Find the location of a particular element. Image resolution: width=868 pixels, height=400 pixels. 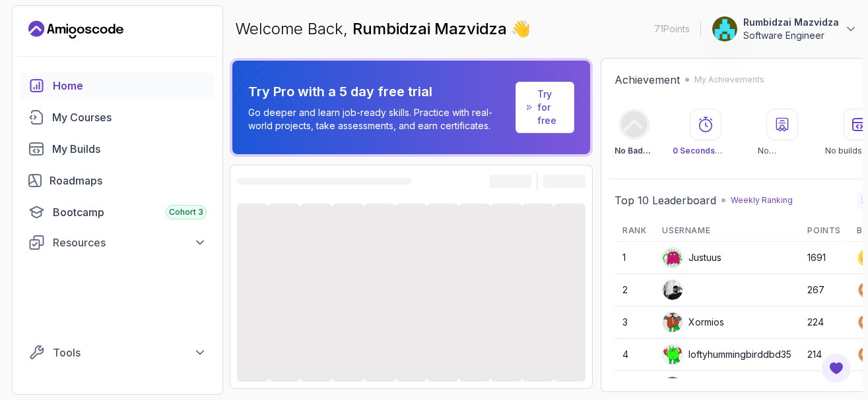

p: Welcome Back, is located at coordinates (383, 29).